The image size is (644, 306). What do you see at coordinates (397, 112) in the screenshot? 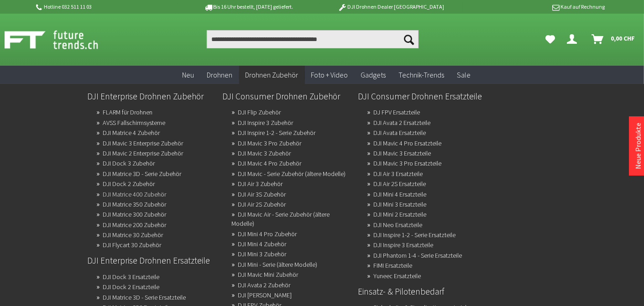
I see `a: DJ FPV Ersatzteile` at bounding box center [397, 112].